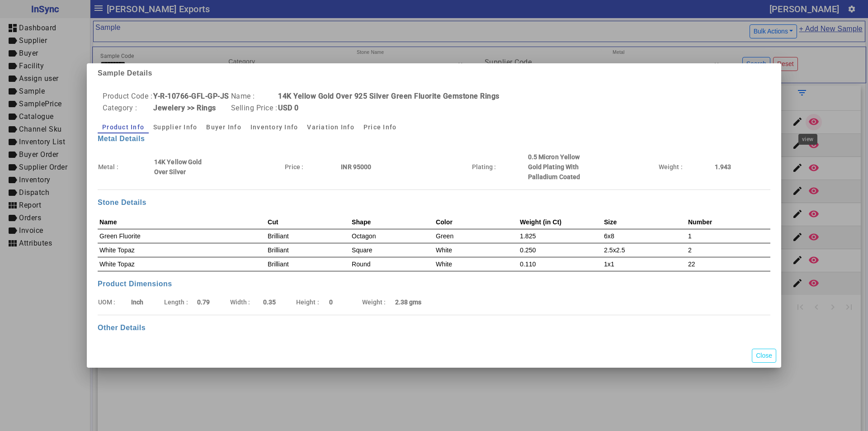 The width and height of the screenshot is (868, 431). I want to click on td: Round, so click(392, 264).